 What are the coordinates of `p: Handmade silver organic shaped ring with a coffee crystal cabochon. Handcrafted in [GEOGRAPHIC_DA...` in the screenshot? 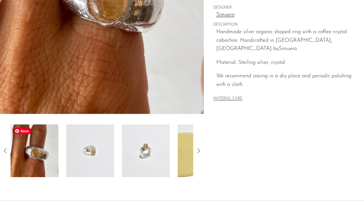 It's located at (285, 41).